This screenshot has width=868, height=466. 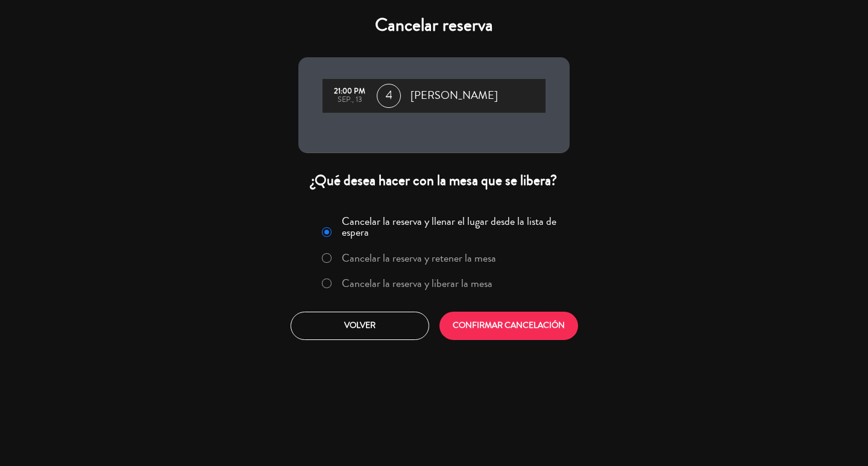 What do you see at coordinates (419, 258) in the screenshot?
I see `label: Cancelar la reserva y retener la mesa` at bounding box center [419, 258].